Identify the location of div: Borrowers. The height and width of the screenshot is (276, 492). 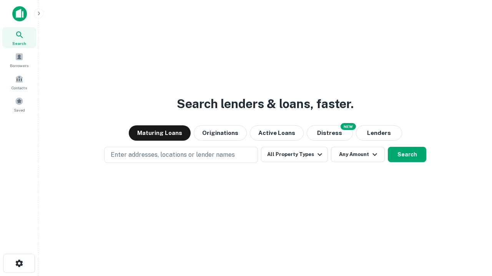
(19, 60).